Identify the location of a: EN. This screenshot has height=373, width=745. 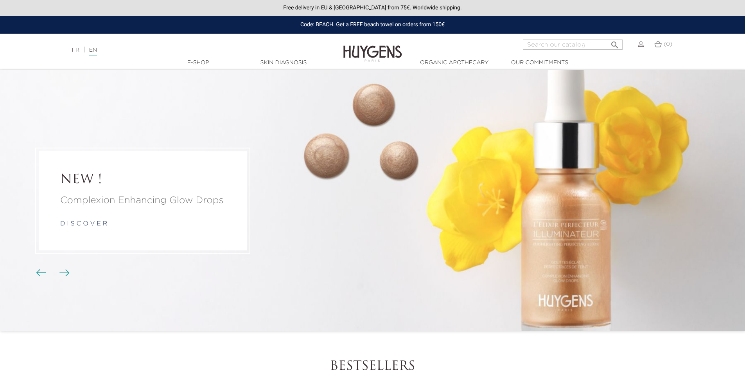
(93, 51).